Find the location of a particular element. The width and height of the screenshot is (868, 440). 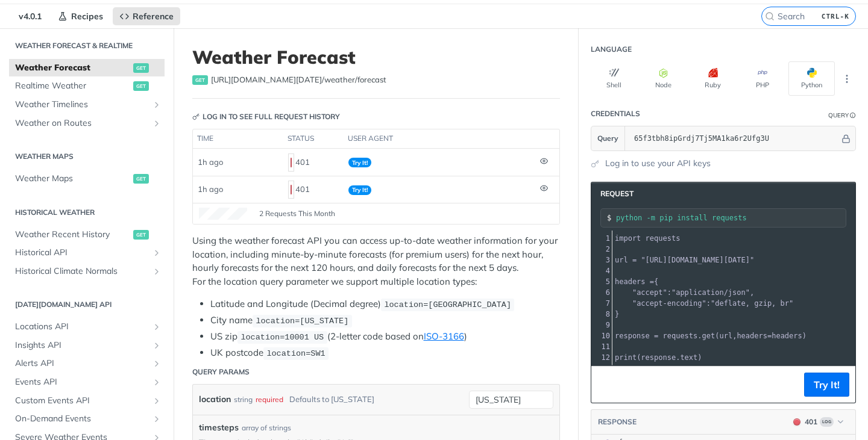

span: Custom Events API is located at coordinates (82, 401).